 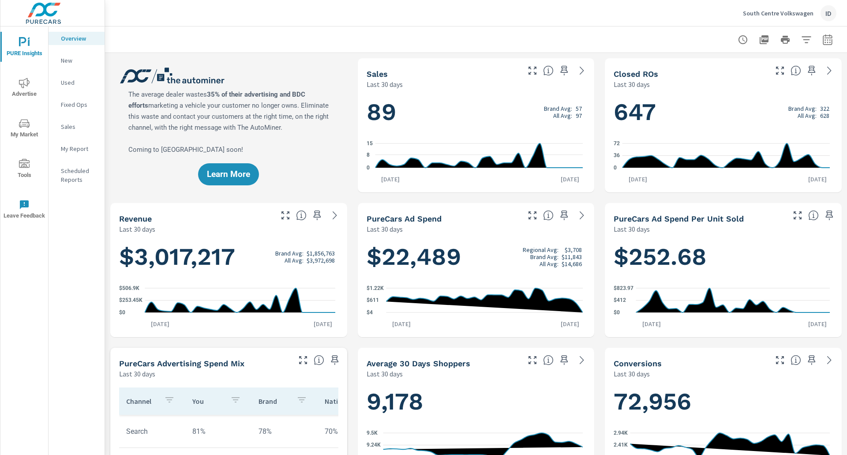 What do you see at coordinates (571, 257) in the screenshot?
I see `p: $11,843` at bounding box center [571, 257].